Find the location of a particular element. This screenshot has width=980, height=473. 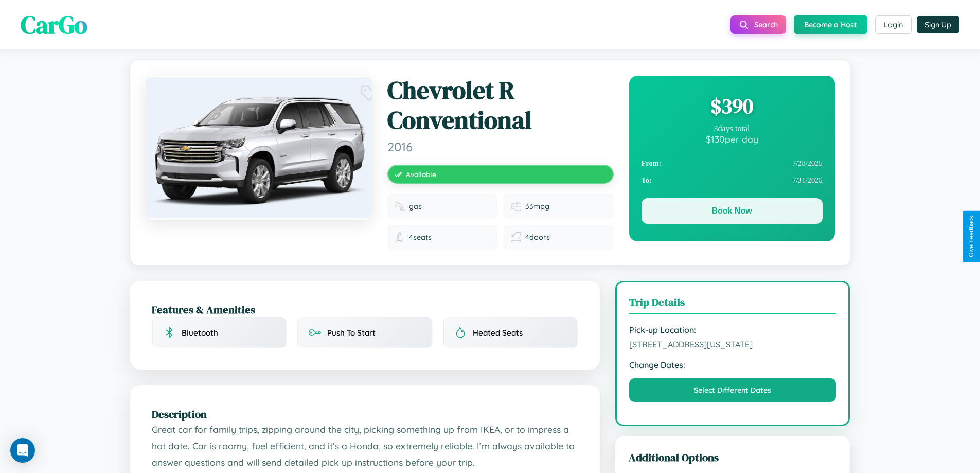

h3: Additional Options is located at coordinates (733, 457).